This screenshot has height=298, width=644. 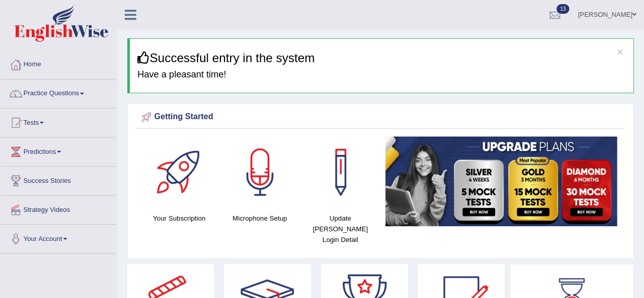 What do you see at coordinates (501, 181) in the screenshot?
I see `img: small5.jpg` at bounding box center [501, 181].